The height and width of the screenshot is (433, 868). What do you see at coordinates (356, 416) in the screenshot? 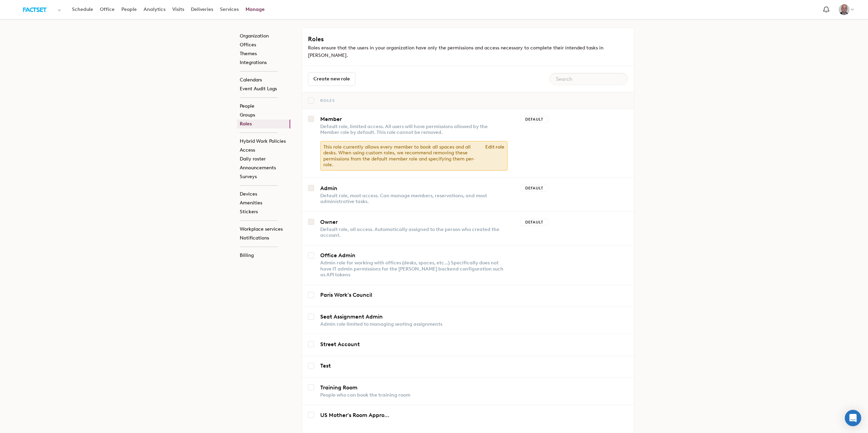
I see `a: US Mother's Room Approvers` at bounding box center [356, 416].